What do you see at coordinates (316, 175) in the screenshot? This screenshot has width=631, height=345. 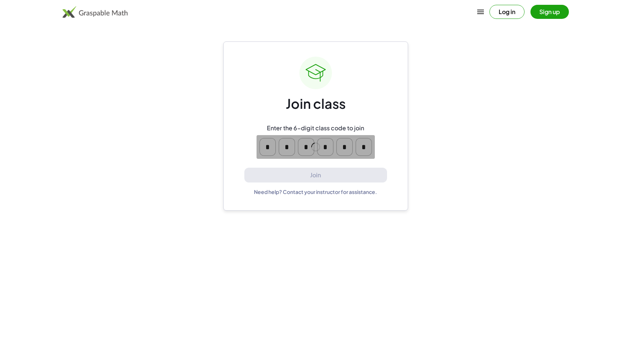 I see `button: Join` at bounding box center [316, 175].